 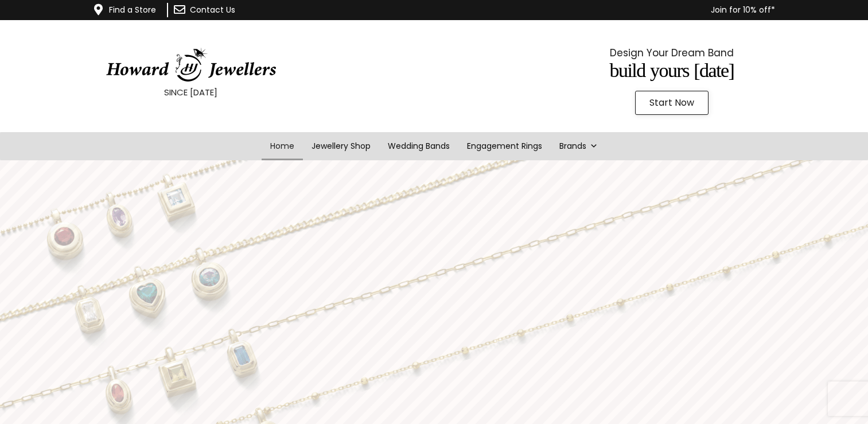 What do you see at coordinates (672, 103) in the screenshot?
I see `a: Start Now` at bounding box center [672, 103].